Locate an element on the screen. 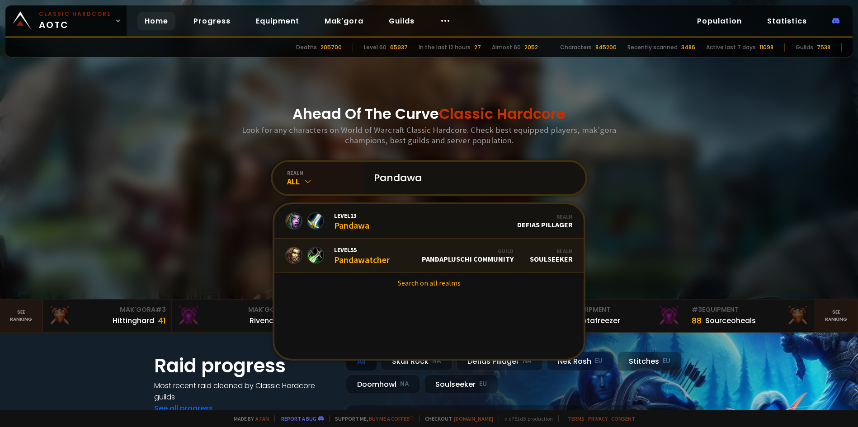  span: Level 55 is located at coordinates (362, 250).